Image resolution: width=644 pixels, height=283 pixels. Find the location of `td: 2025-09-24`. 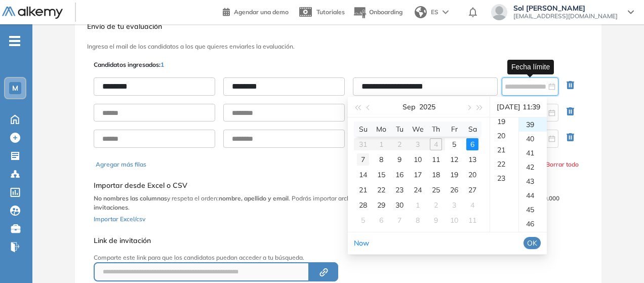

td: 2025-09-24 is located at coordinates (418, 190).